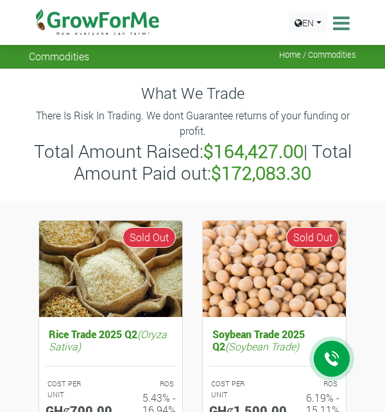 The width and height of the screenshot is (385, 412). I want to click on span: Home / Commodities, so click(318, 55).